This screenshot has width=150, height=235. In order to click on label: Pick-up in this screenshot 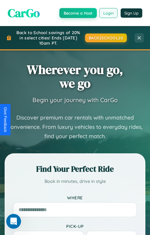, I will do `click(75, 226)`.